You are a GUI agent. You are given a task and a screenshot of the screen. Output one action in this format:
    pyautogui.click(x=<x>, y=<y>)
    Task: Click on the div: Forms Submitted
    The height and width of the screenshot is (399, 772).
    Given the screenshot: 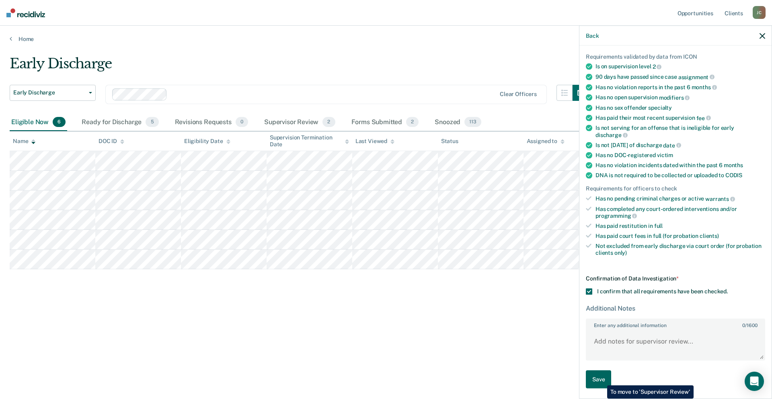 What is the action you would take?
    pyautogui.click(x=385, y=123)
    